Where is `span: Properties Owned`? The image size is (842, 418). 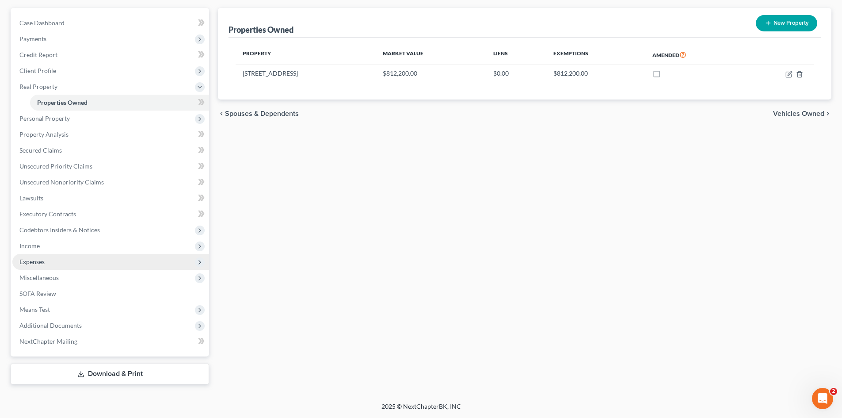 span: Properties Owned is located at coordinates (62, 102).